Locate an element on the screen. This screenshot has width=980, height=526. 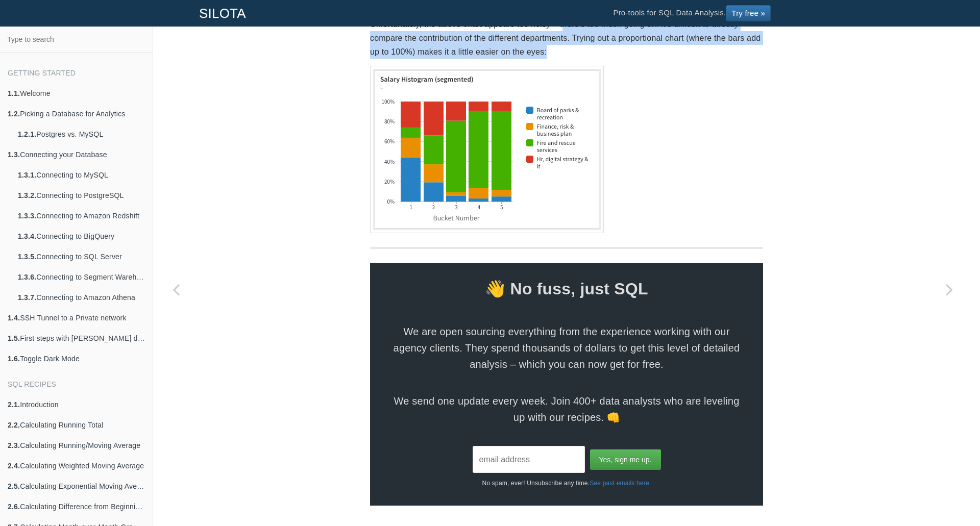
li: Pro-tools for SQL Data Analysis. is located at coordinates (691, 13).